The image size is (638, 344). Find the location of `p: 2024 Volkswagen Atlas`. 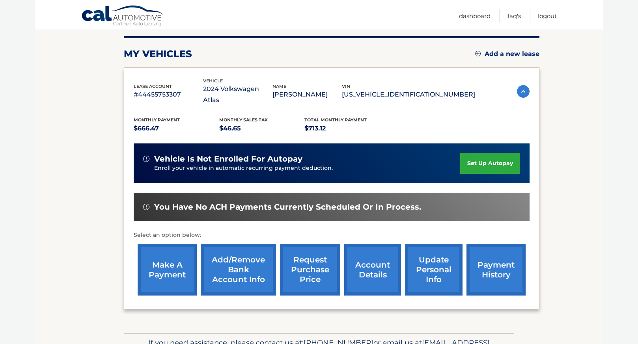

p: 2024 Volkswagen Atlas is located at coordinates (238, 95).